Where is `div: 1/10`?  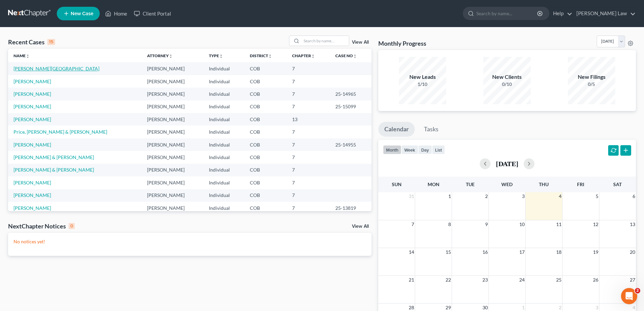 div: 1/10 is located at coordinates (422, 84).